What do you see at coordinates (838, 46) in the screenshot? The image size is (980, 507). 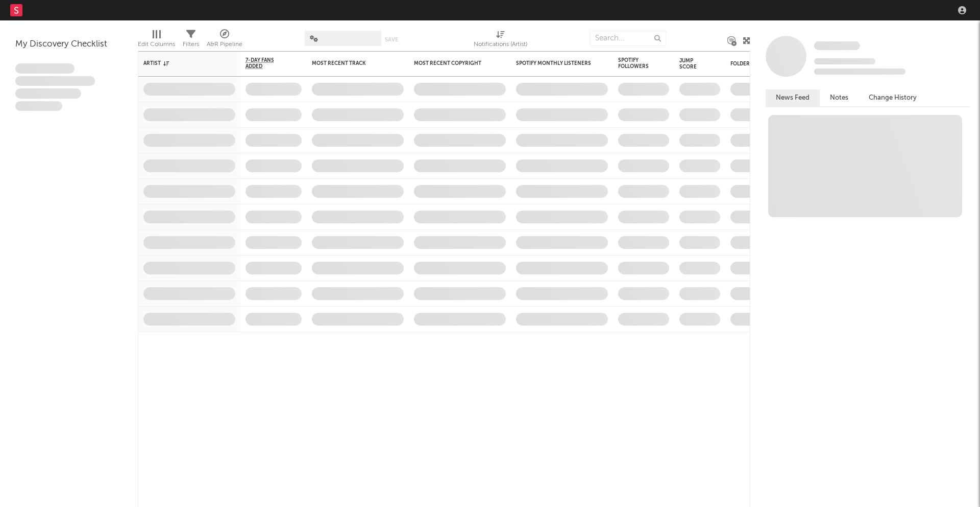 I see `a: Some Artist` at bounding box center [838, 46].